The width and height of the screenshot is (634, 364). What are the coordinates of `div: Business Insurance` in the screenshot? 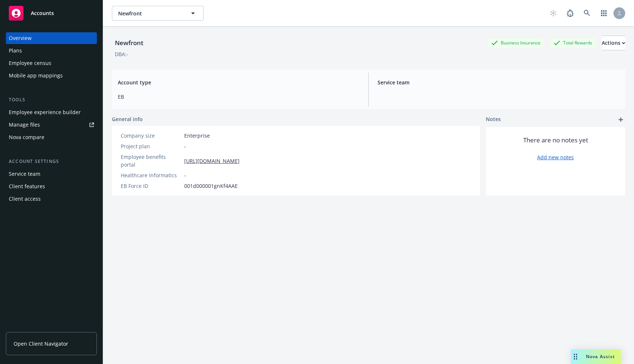 It's located at (516, 42).